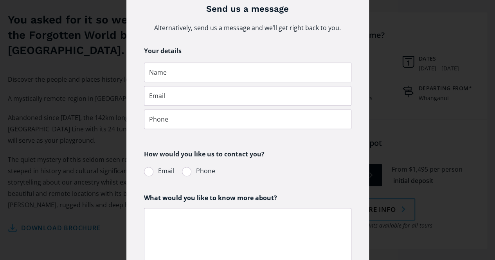 The width and height of the screenshot is (495, 260). What do you see at coordinates (204, 154) in the screenshot?
I see `legend: How would you like us to contact you?` at bounding box center [204, 154].